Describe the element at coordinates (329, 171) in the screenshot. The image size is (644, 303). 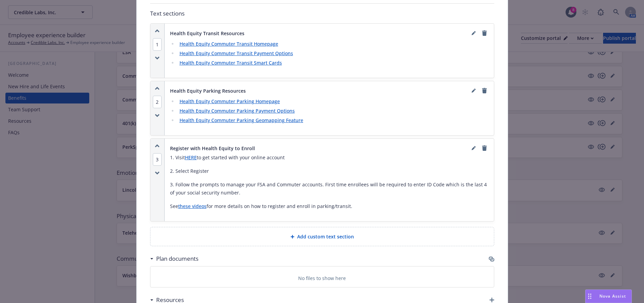
I see `p: 2. Select Register` at that location.